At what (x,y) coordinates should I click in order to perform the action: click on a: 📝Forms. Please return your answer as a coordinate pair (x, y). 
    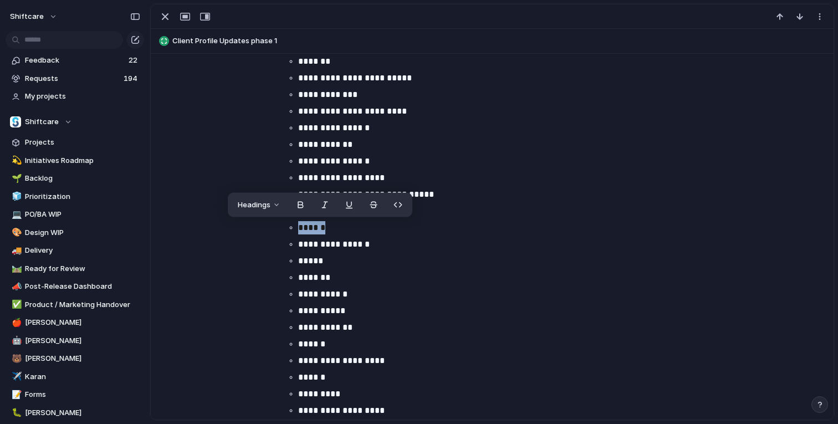
    Looking at the image, I should click on (75, 395).